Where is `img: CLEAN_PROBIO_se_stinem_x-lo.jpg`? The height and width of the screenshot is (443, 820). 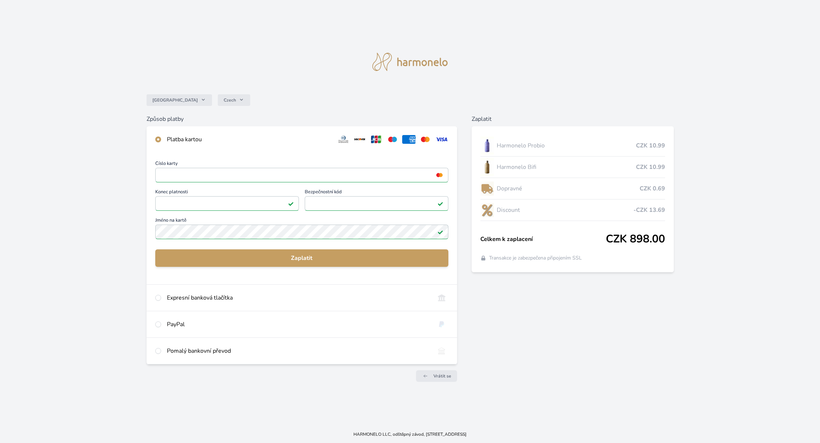 img: CLEAN_PROBIO_se_stinem_x-lo.jpg is located at coordinates (487, 145).